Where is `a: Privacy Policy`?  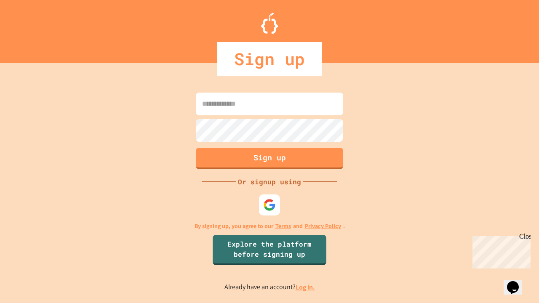 a: Privacy Policy is located at coordinates (323, 226).